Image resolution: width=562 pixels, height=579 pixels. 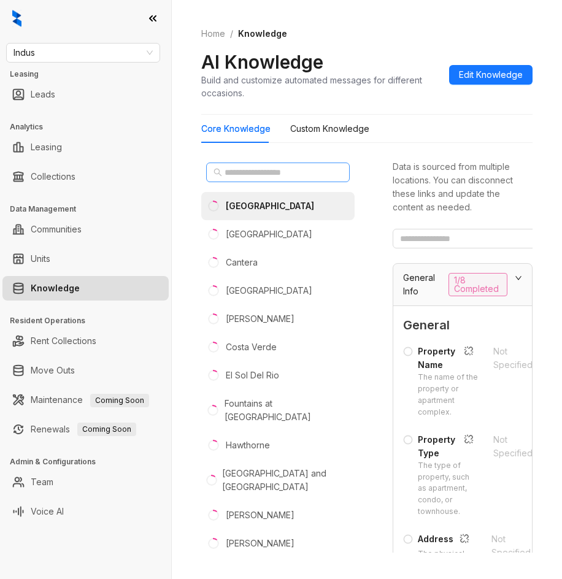 I want to click on div: The name of the property or apartment complex., so click(x=448, y=395).